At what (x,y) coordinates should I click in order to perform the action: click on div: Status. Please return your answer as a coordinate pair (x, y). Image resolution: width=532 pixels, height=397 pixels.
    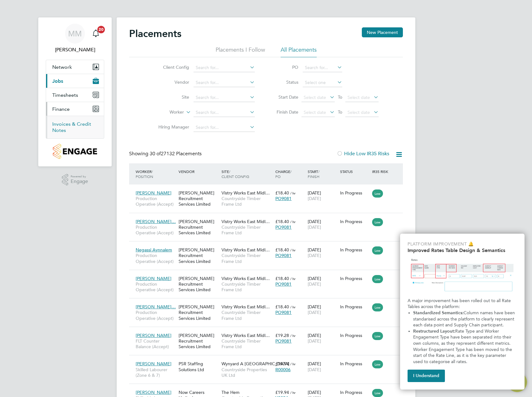
    Looking at the image, I should click on (354, 171).